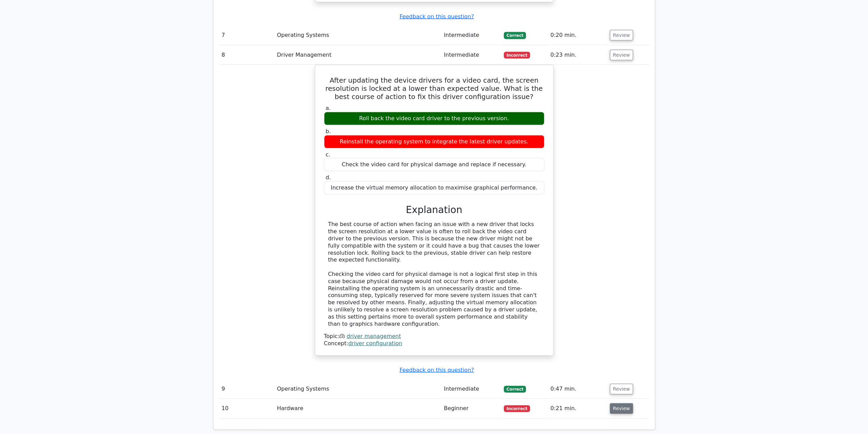 This screenshot has height=434, width=868. What do you see at coordinates (578, 35) in the screenshot?
I see `td: 0:20 min.` at bounding box center [578, 35].